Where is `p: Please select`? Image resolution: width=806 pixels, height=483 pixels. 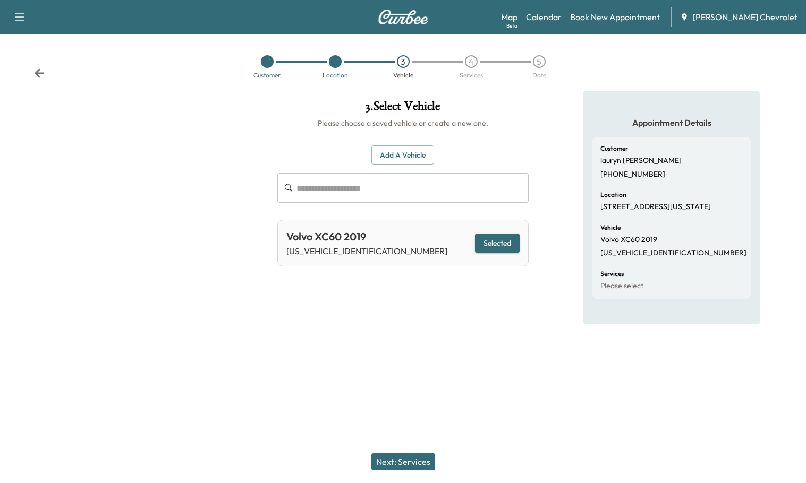
p: Please select is located at coordinates (622, 286).